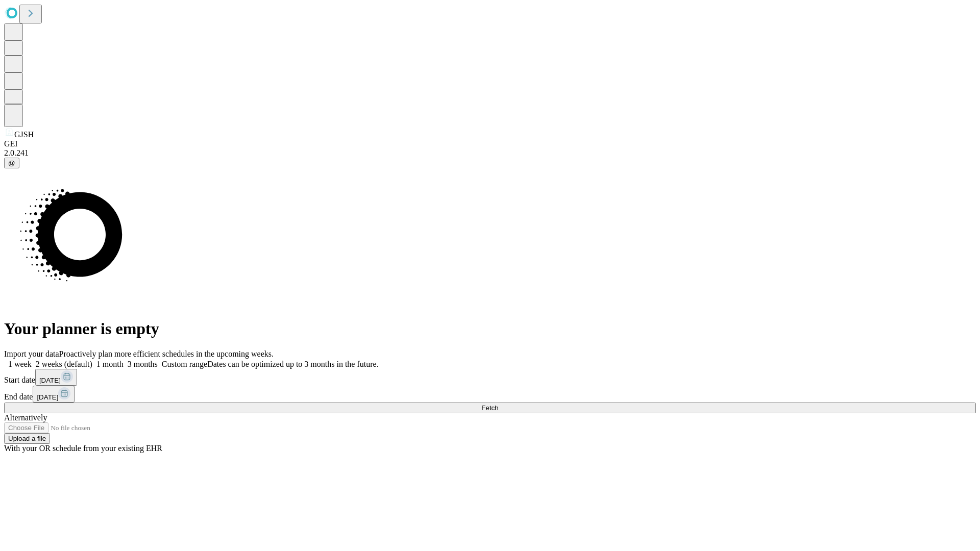 This screenshot has width=980, height=551. What do you see at coordinates (490, 377) in the screenshot?
I see `div: Start date` at bounding box center [490, 377].